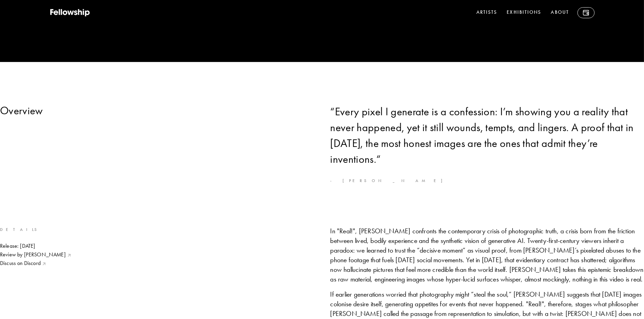  I want to click on a: About, so click(560, 13).